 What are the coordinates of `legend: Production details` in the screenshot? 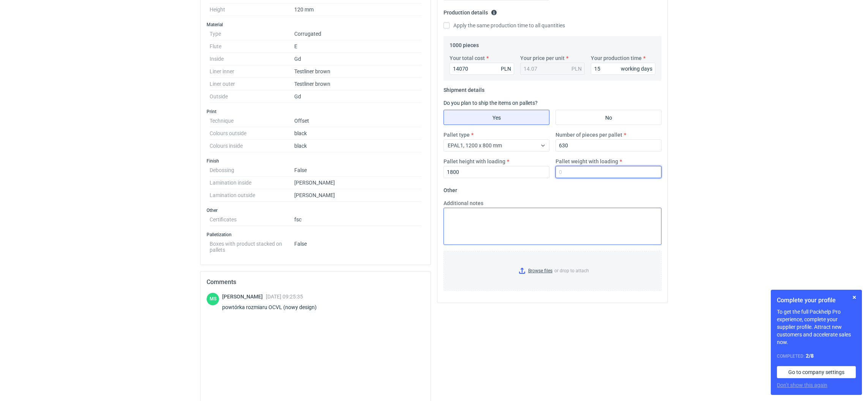 It's located at (470, 11).